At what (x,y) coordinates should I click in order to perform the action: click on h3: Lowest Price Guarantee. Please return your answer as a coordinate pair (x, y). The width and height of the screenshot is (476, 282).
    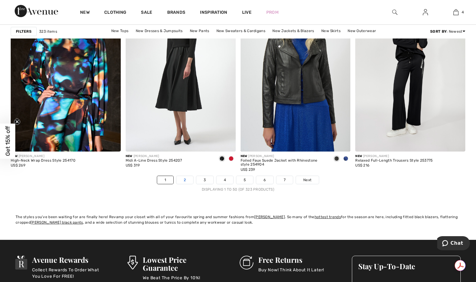
    Looking at the image, I should click on (181, 264).